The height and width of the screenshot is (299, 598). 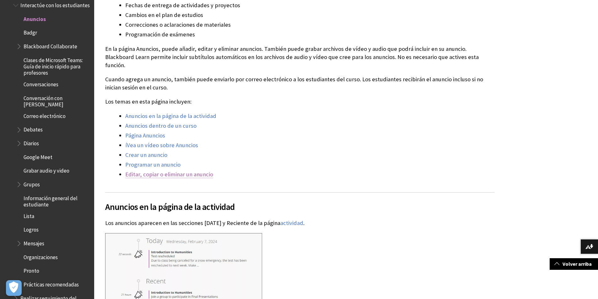 I want to click on span: Correo electrónico, so click(x=45, y=115).